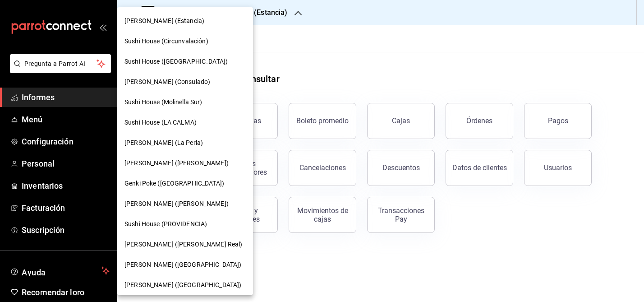 The width and height of the screenshot is (644, 302). I want to click on div: Sushi House (Molinella Sur), so click(185, 102).